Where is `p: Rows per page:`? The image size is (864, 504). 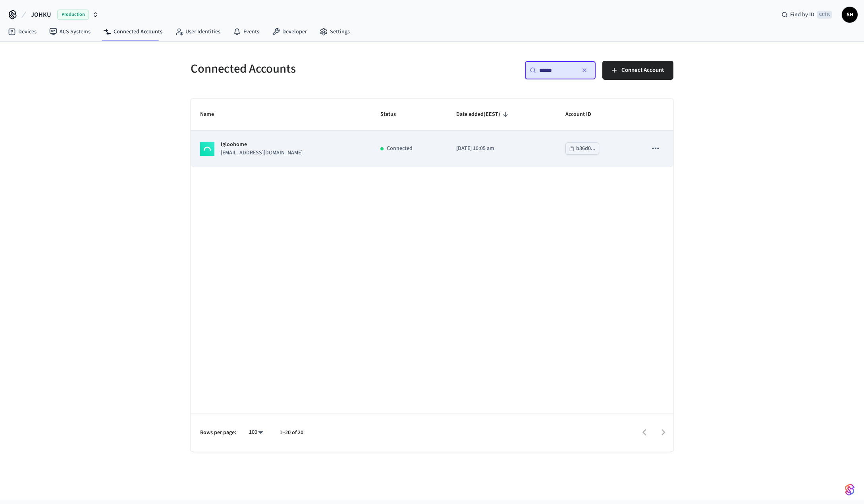 p: Rows per page: is located at coordinates (218, 433).